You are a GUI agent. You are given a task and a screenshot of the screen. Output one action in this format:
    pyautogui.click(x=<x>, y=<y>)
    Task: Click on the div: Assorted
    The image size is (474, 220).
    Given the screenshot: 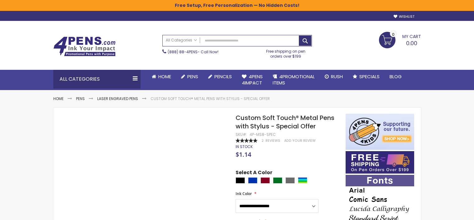 What is the action you would take?
    pyautogui.click(x=303, y=180)
    